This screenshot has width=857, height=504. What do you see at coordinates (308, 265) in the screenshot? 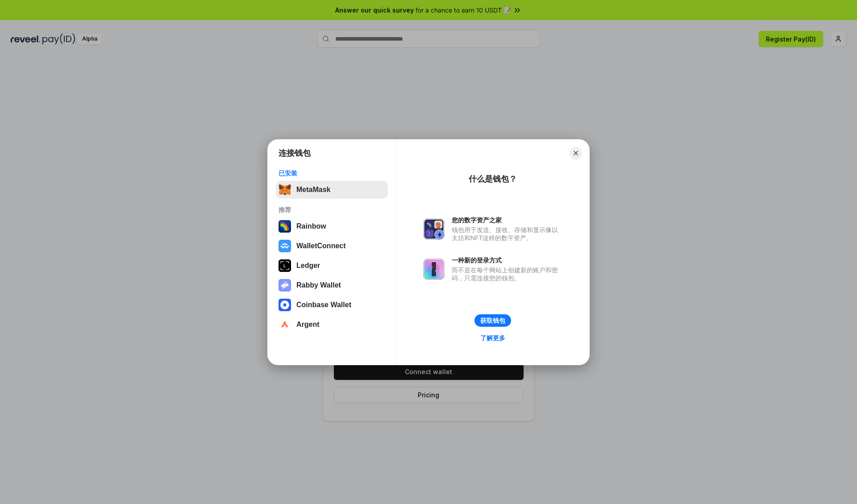
I see `div: Ledger` at bounding box center [308, 265].